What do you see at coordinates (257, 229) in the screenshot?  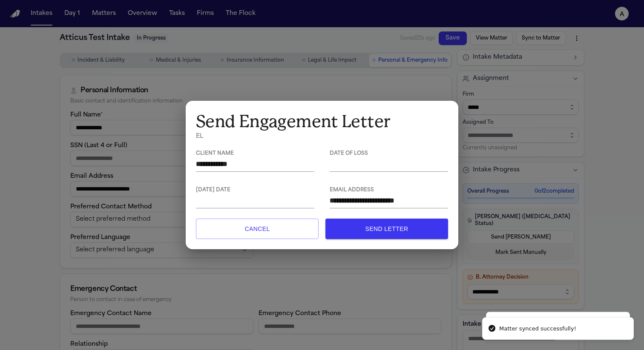 I see `button: Cancel` at bounding box center [257, 229].